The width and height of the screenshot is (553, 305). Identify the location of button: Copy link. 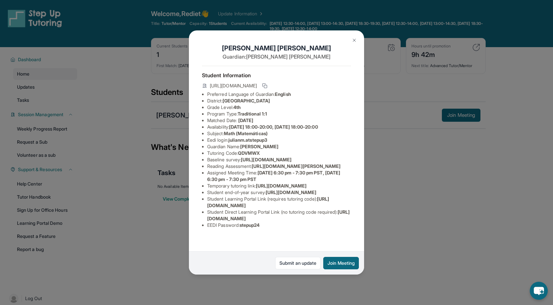
(265, 86).